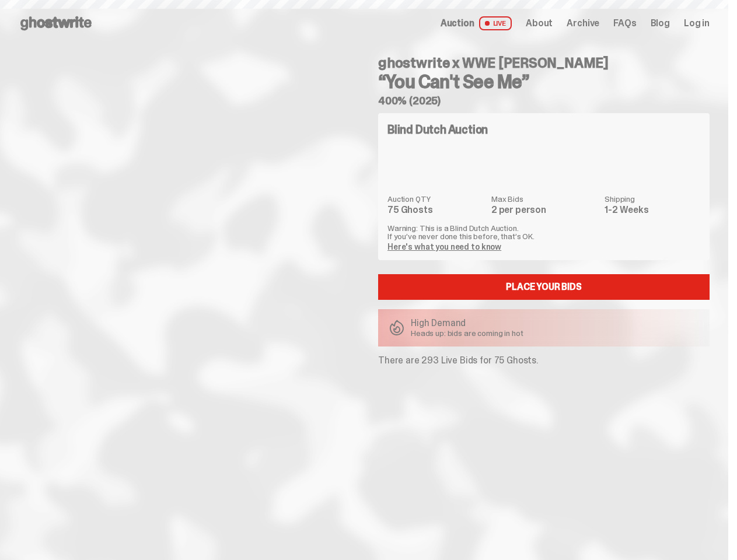  What do you see at coordinates (466, 323) in the screenshot?
I see `p: High Demand` at bounding box center [466, 323].